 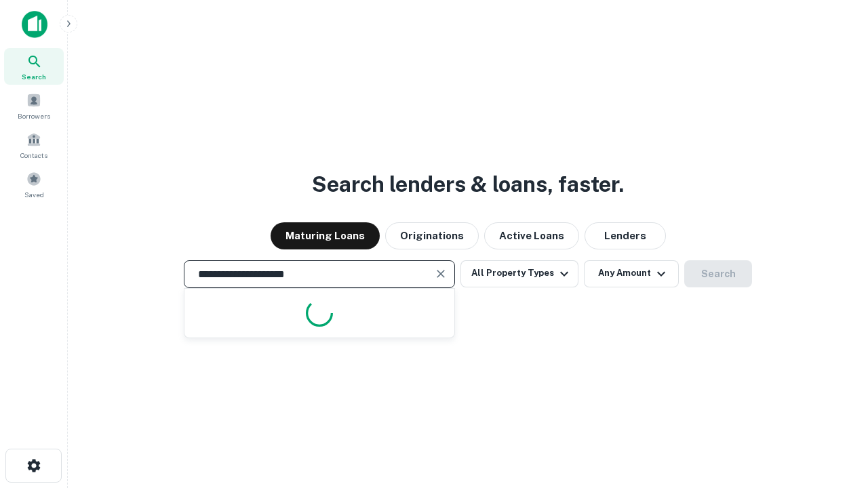 What do you see at coordinates (34, 106) in the screenshot?
I see `a: Borrowers` at bounding box center [34, 106].